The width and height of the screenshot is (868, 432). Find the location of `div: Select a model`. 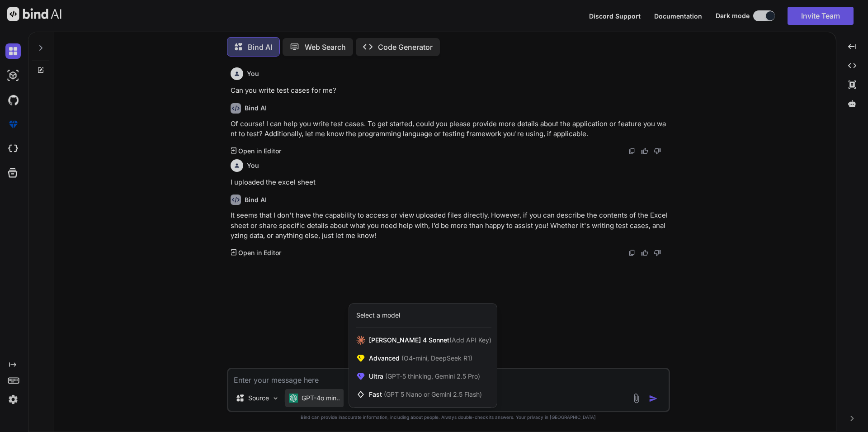

div: Select a model is located at coordinates (378, 315).